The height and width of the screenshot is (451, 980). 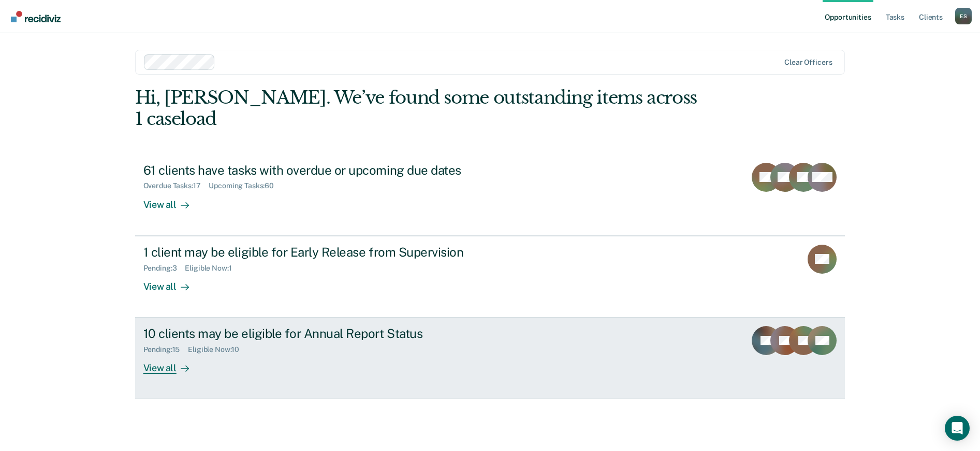 I want to click on div: 1 client may be eligible for Early Release from Supervision, so click(x=325, y=252).